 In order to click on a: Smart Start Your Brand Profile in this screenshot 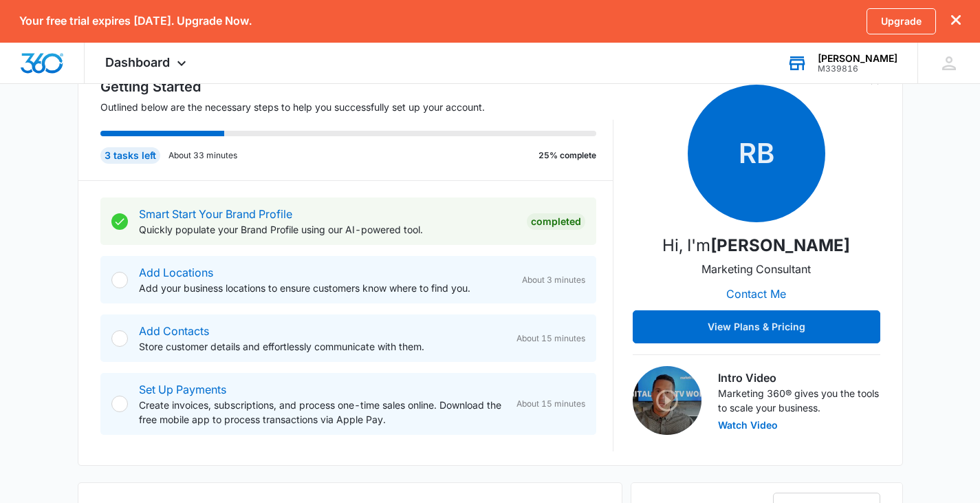, I will do `click(215, 214)`.